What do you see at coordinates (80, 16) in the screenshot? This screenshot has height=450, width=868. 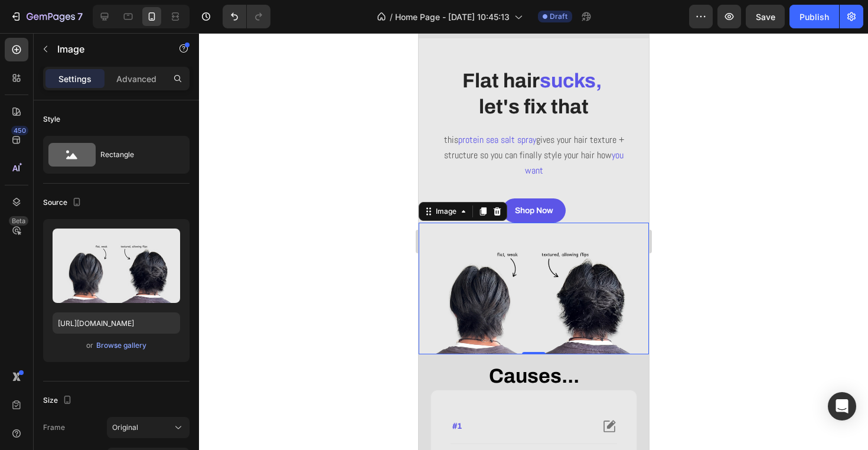 I see `p: 7` at bounding box center [80, 16].